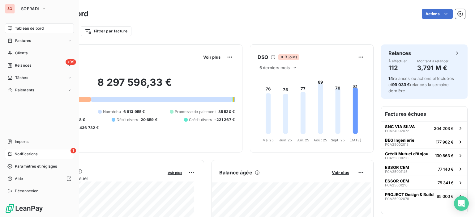 This screenshot has width=475, height=217. Describe the element at coordinates (29, 28) in the screenshot. I see `span: Tableau de bord` at that location.